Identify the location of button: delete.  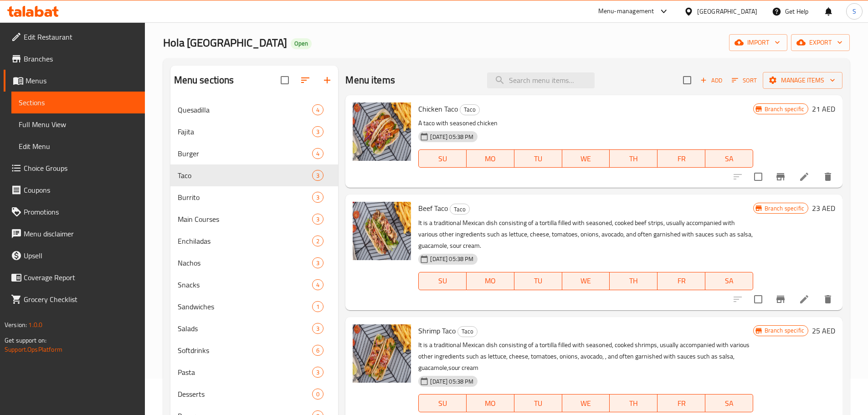
(828, 299).